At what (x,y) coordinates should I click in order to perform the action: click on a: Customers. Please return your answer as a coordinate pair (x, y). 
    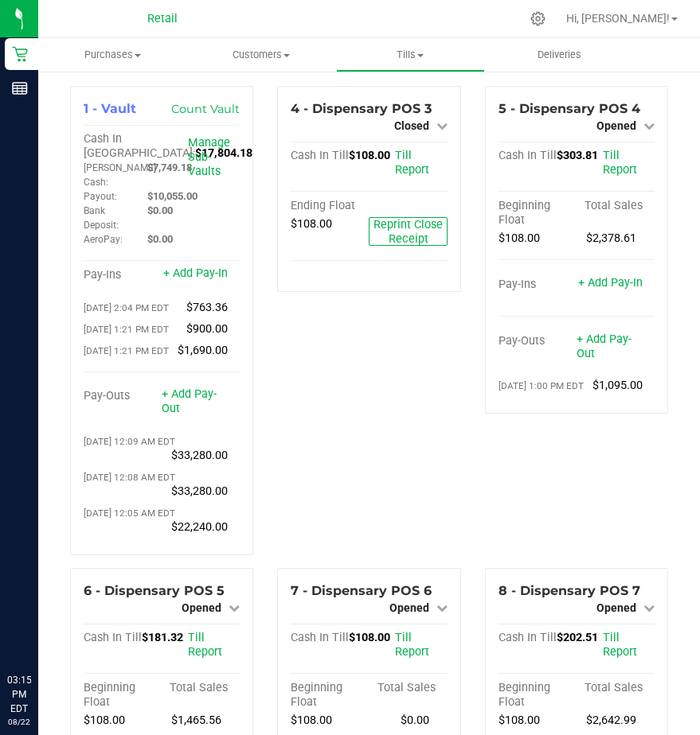
    Looking at the image, I should click on (261, 55).